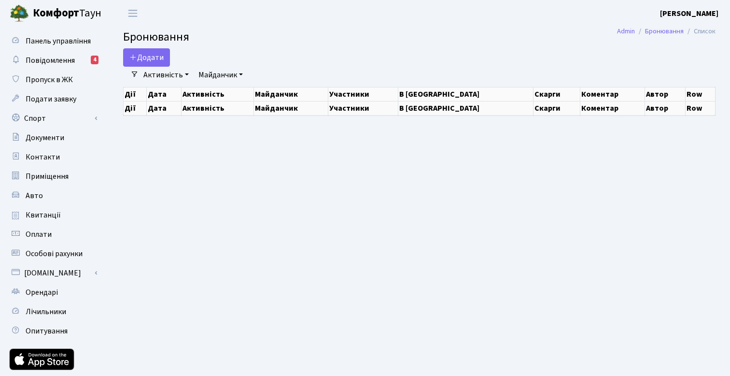 This screenshot has height=376, width=730. What do you see at coordinates (133, 13) in the screenshot?
I see `button: Переключити навігацію` at bounding box center [133, 13].